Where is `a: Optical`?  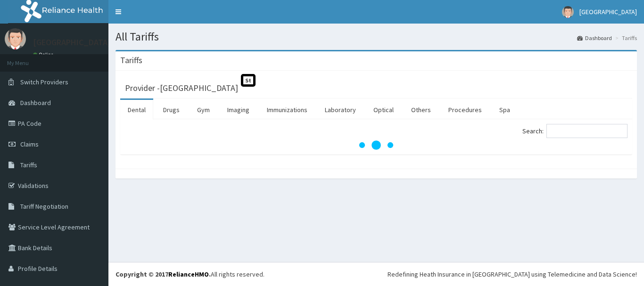 a: Optical is located at coordinates (383, 110).